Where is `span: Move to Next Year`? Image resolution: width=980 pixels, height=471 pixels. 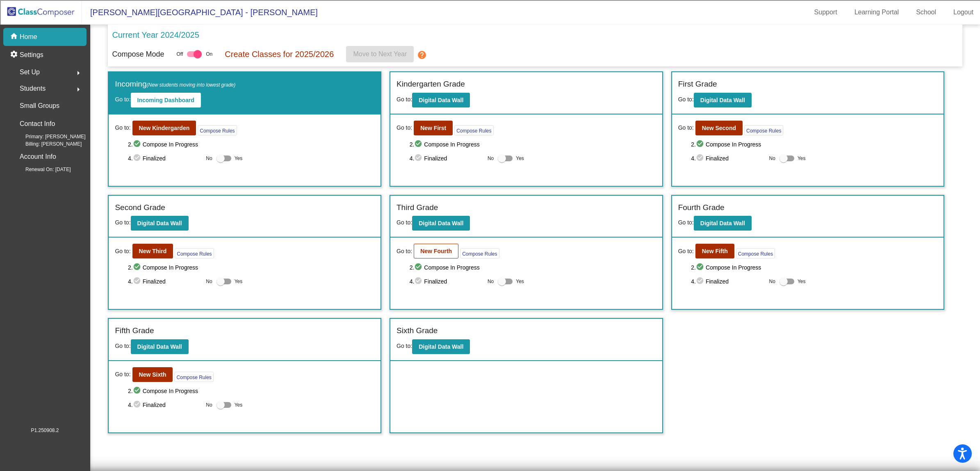
span: Move to Next Year is located at coordinates (379, 54).